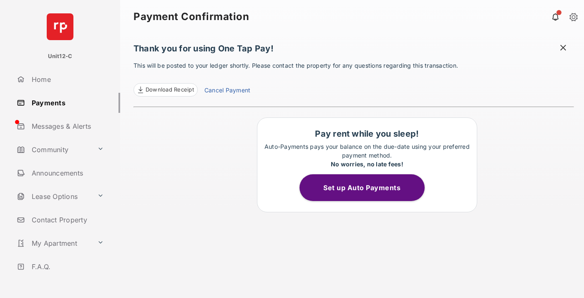 This screenshot has height=298, width=584. What do you see at coordinates (367, 155) in the screenshot?
I see `p: Auto-Payments pays your balance on the due-date using your preferred payment method.` at bounding box center [367, 155].